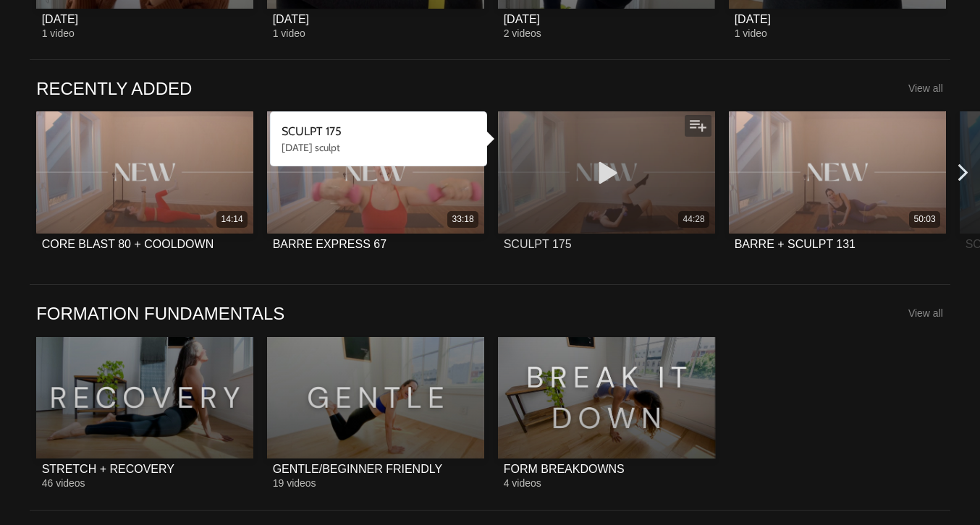  Describe the element at coordinates (522, 34) in the screenshot. I see `span: 2 videos` at that location.